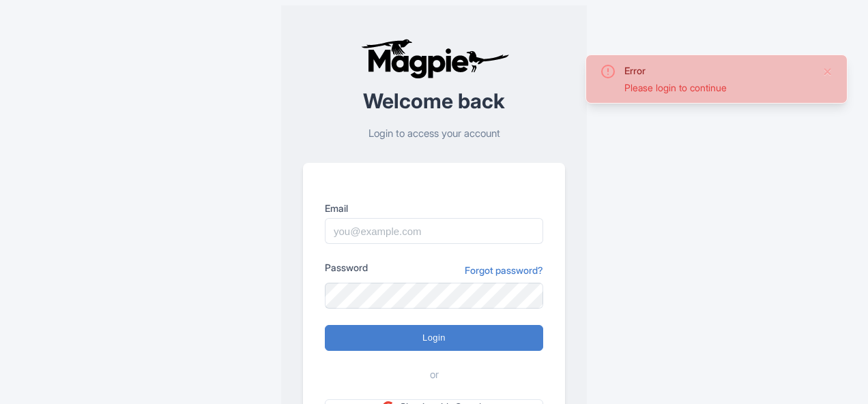 The height and width of the screenshot is (404, 868). What do you see at coordinates (434, 338) in the screenshot?
I see `input: Login` at bounding box center [434, 338].